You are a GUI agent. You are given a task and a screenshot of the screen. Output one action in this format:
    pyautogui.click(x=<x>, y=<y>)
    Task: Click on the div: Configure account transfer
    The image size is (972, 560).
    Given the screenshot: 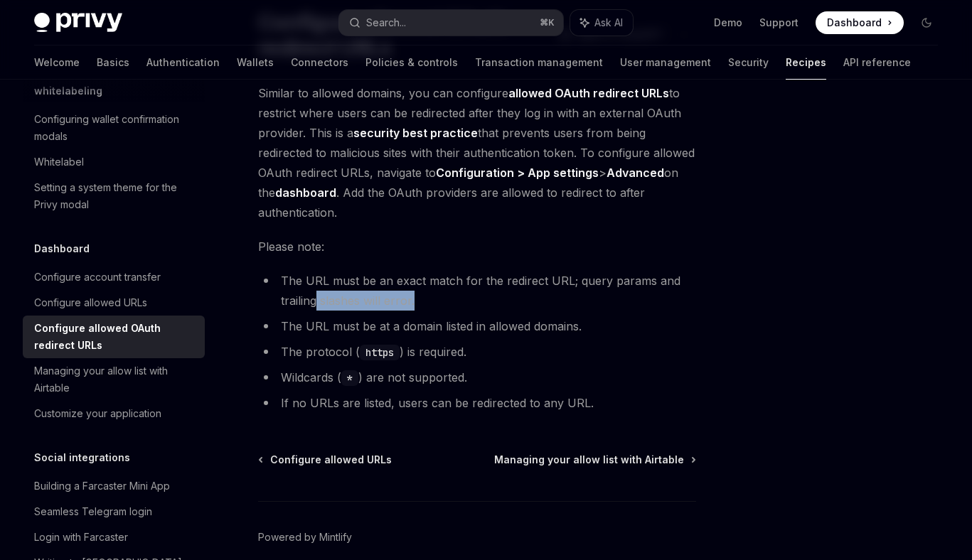 What is the action you would take?
    pyautogui.click(x=97, y=277)
    